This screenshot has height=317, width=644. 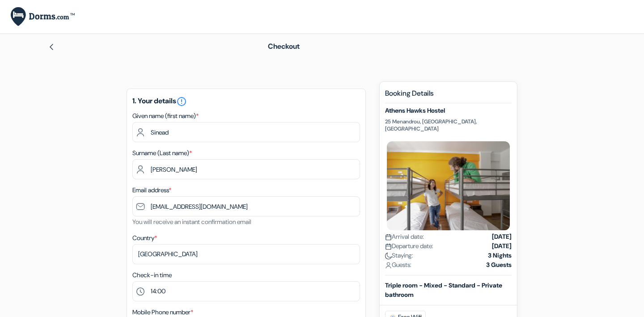 I want to click on span: Staying:, so click(x=399, y=255).